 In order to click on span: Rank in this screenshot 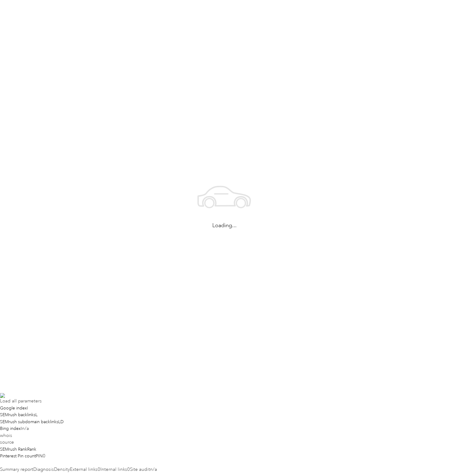, I will do `click(31, 449)`.